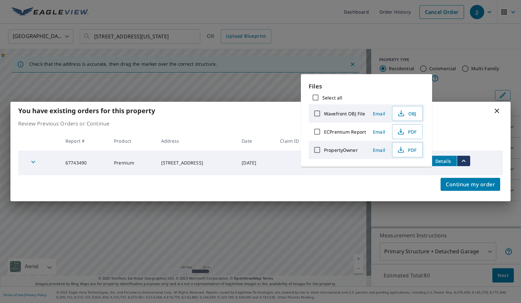 The width and height of the screenshot is (521, 303). Describe the element at coordinates (132, 163) in the screenshot. I see `td: Premium` at that location.